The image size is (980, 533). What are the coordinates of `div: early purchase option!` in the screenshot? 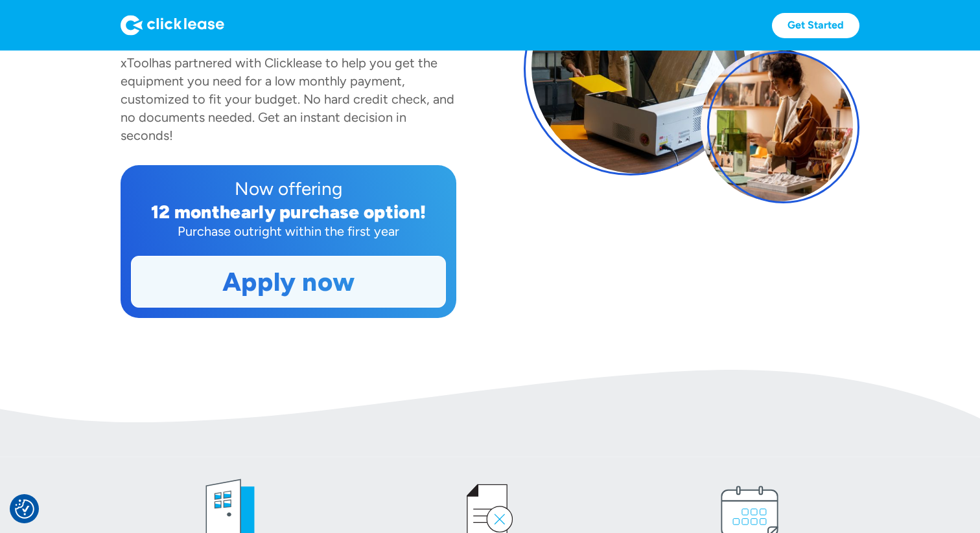 It's located at (328, 212).